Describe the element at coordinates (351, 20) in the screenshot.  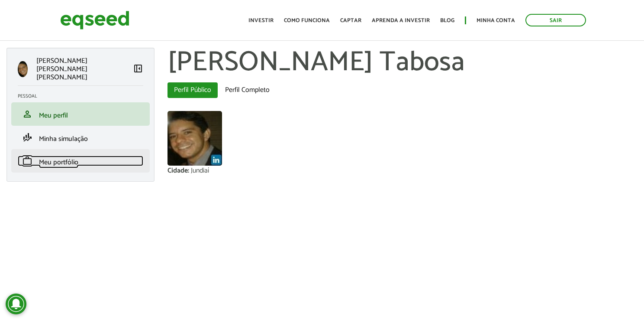
I see `a: Captar` at that location.